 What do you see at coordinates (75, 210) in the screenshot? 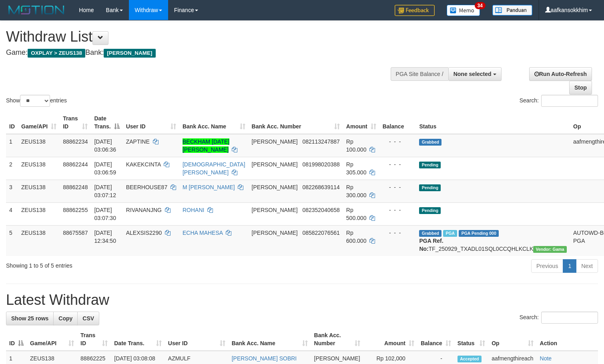
I see `span: 88862255` at bounding box center [75, 210].